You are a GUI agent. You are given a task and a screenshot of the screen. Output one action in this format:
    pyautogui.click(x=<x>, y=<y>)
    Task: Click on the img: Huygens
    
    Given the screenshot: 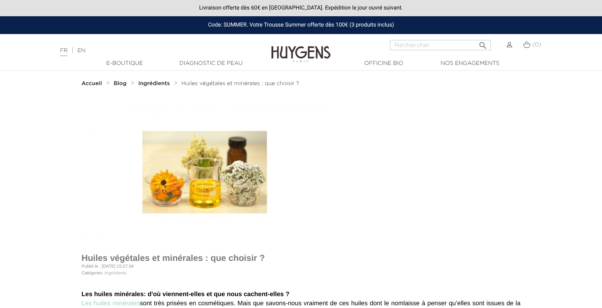 What is the action you would take?
    pyautogui.click(x=301, y=48)
    